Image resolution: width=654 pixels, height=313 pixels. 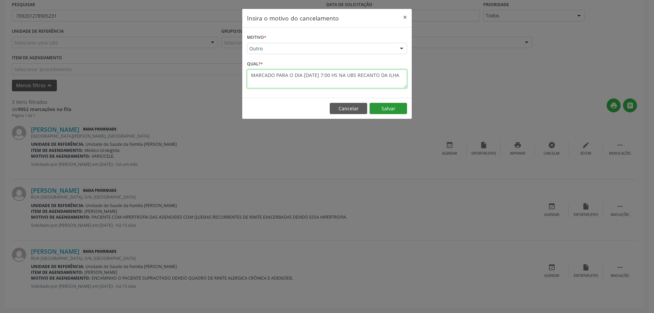 What do you see at coordinates (388, 109) in the screenshot?
I see `button: Salvar` at bounding box center [388, 109].